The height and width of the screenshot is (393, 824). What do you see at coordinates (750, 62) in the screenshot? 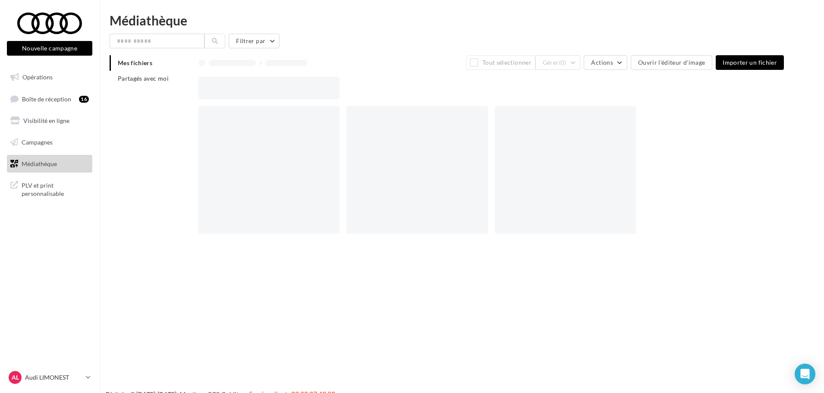
I see `span: Importer un fichier` at bounding box center [750, 62].